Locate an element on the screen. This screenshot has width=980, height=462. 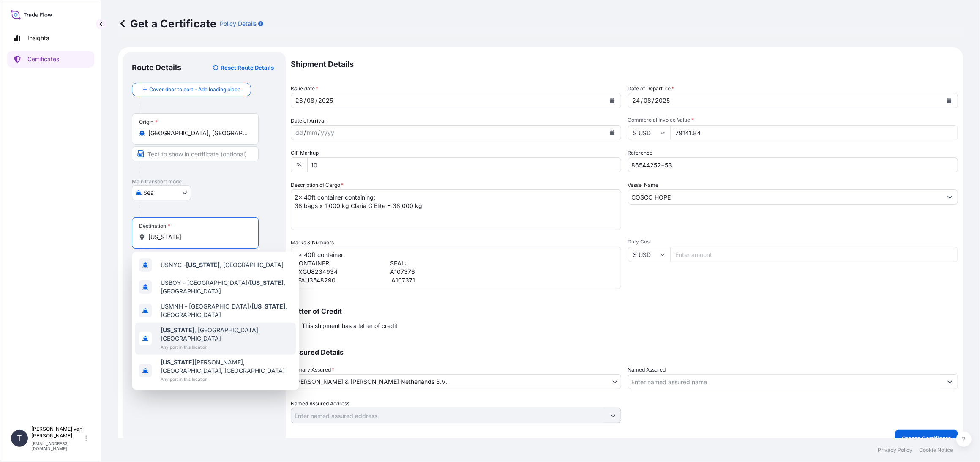
span: T is located at coordinates (20, 438).